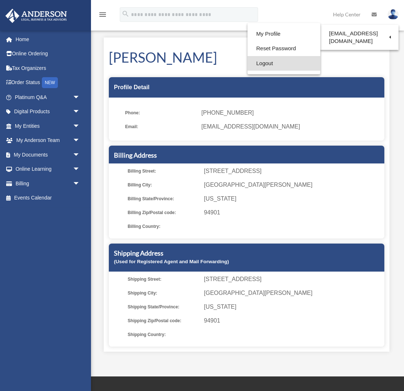 The width and height of the screenshot is (404, 391). I want to click on a: My Anderson Teamarrow_drop_down, so click(48, 141).